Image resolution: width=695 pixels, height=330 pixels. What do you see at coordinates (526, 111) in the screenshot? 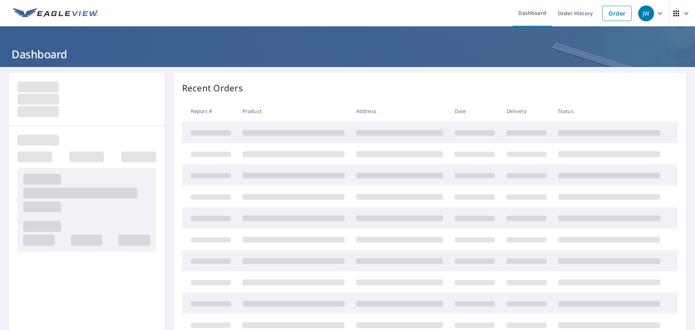
I see `th: Delivery` at bounding box center [526, 111].